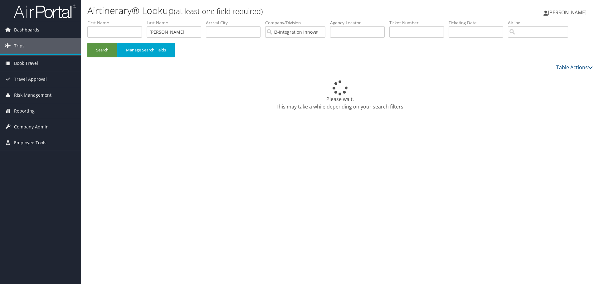 The height and width of the screenshot is (284, 599). Describe the element at coordinates (26, 63) in the screenshot. I see `span: Book Travel` at that location.